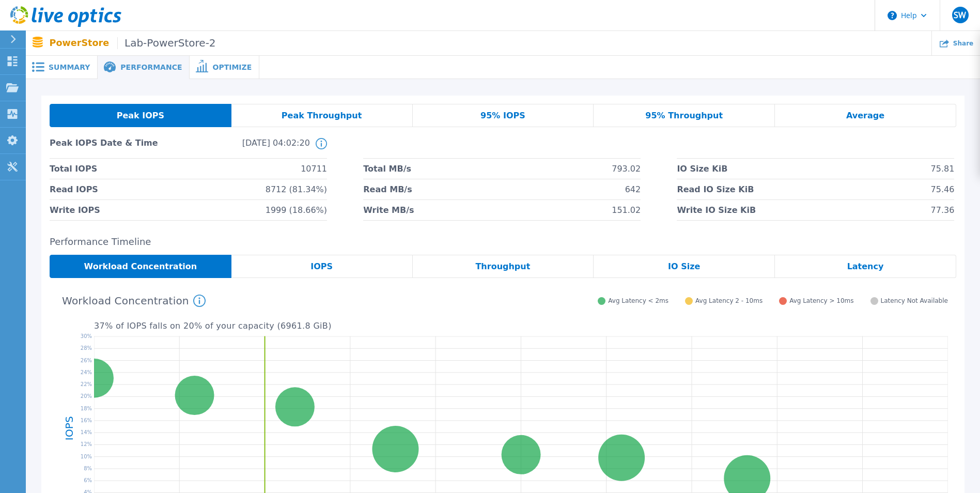  What do you see at coordinates (502, 242) in the screenshot?
I see `h2: Performance Timeline` at bounding box center [502, 242].